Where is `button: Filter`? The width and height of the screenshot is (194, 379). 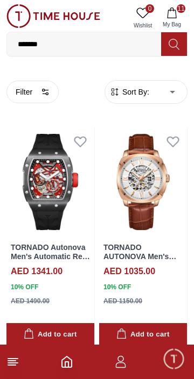
button: Filter is located at coordinates (32, 92).